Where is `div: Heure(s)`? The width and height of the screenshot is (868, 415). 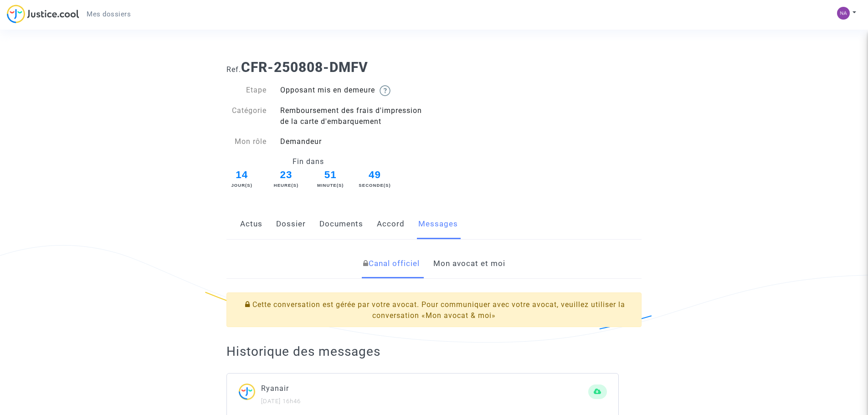 div: Heure(s) is located at coordinates (286, 185).